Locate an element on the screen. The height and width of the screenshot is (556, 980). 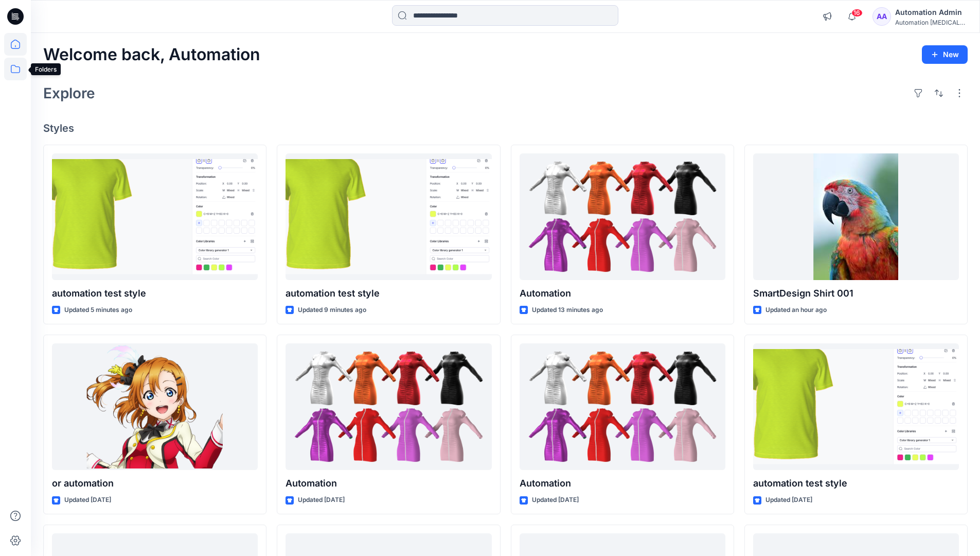
div: Automation Admin is located at coordinates (932, 12).